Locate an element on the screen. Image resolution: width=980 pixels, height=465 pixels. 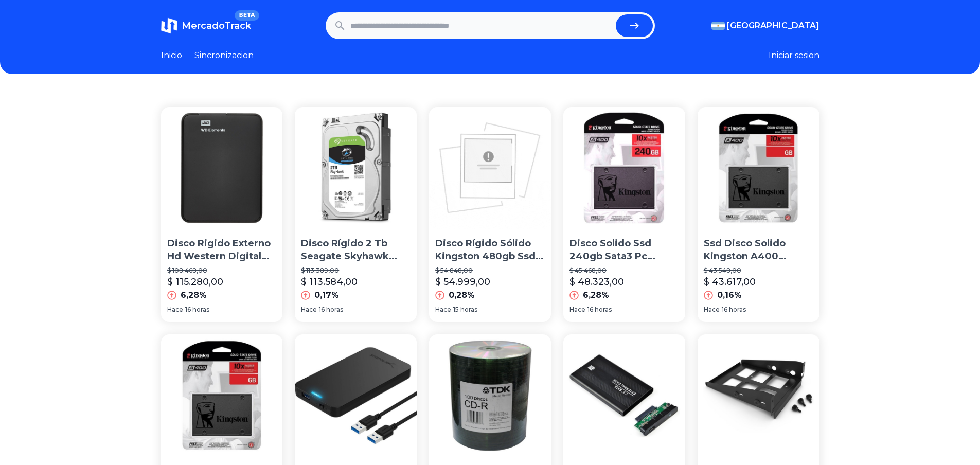
p: $ 48.323,00 is located at coordinates (596, 282).